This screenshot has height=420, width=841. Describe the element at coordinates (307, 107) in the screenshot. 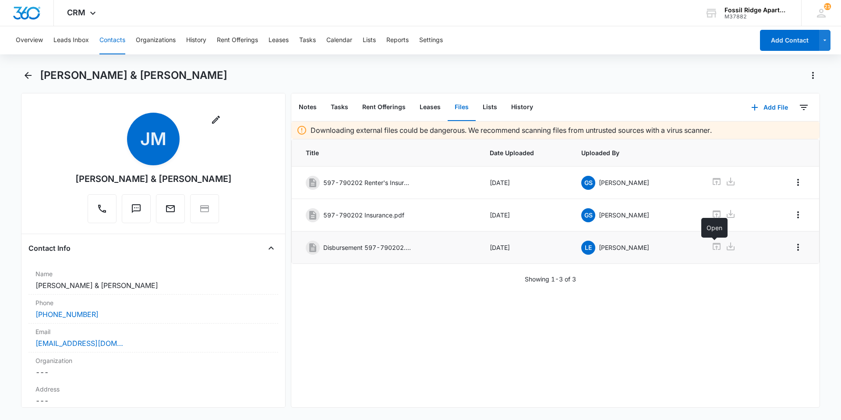

I see `button: Notes` at that location.